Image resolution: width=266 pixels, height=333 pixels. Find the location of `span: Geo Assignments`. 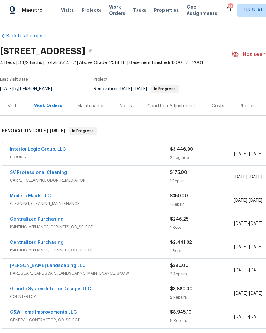

span: Geo Assignments is located at coordinates (202, 10).